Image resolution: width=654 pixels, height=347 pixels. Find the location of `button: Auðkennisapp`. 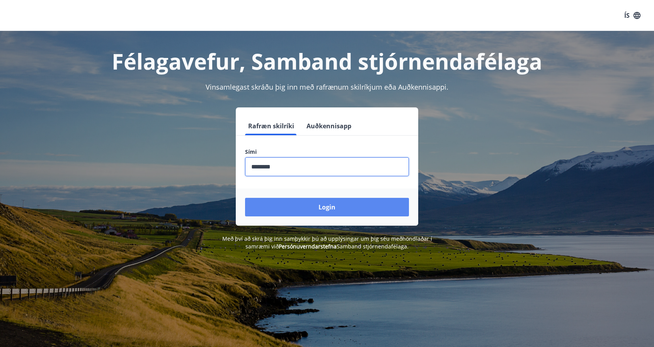

button: Auðkennisapp is located at coordinates (329, 126).